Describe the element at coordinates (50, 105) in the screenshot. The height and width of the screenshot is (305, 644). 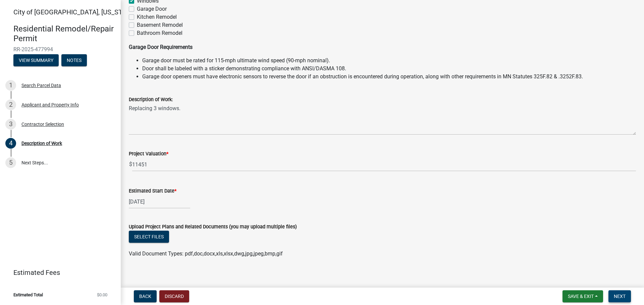
I see `div: Applicant and Property Info` at that location.